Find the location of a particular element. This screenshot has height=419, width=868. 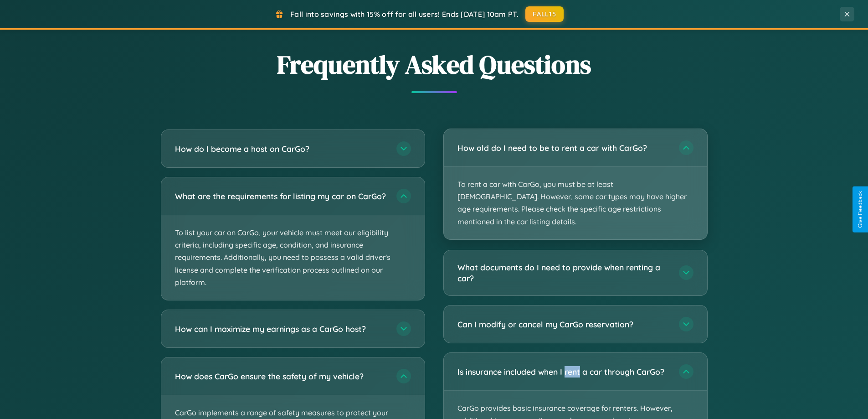

h3: What are the requirements for listing my car on CarGo? is located at coordinates (281, 196).